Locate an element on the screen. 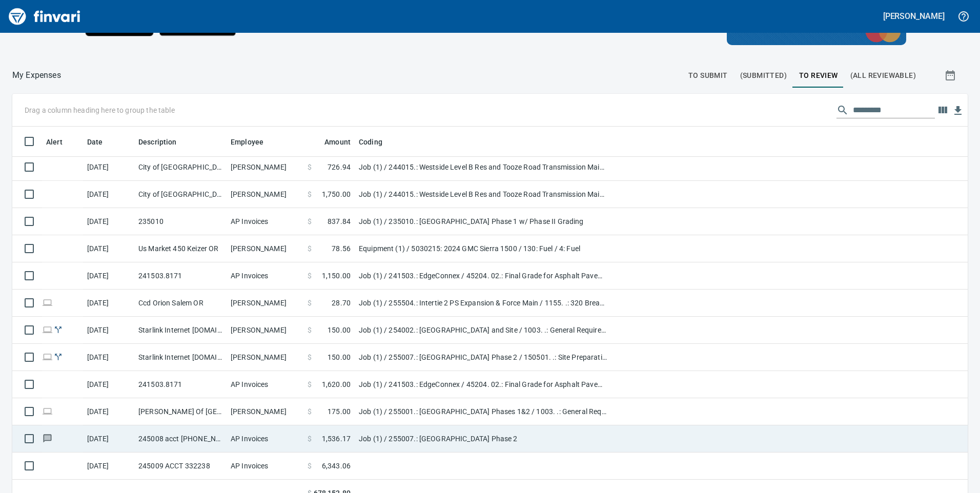 This screenshot has width=980, height=493. td: Equipment (1) / 5030215: 2024 GMC Sierra 1500 / 130: Fuel / 4: Fuel is located at coordinates (483, 248).